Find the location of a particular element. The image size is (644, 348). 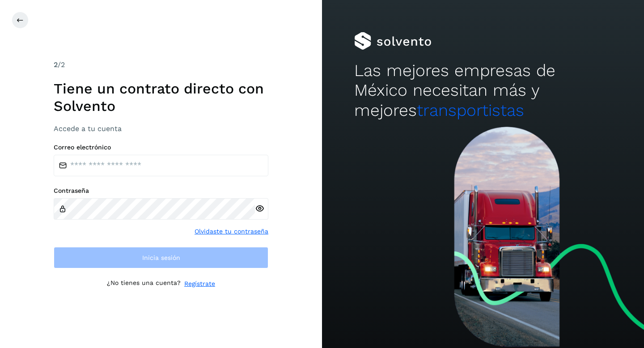

div: /2 is located at coordinates (161, 64).